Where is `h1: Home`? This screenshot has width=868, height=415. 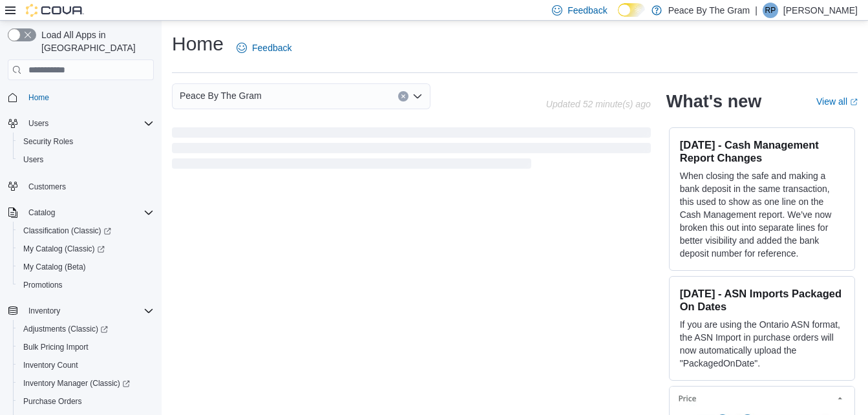 h1: Home is located at coordinates (198, 44).